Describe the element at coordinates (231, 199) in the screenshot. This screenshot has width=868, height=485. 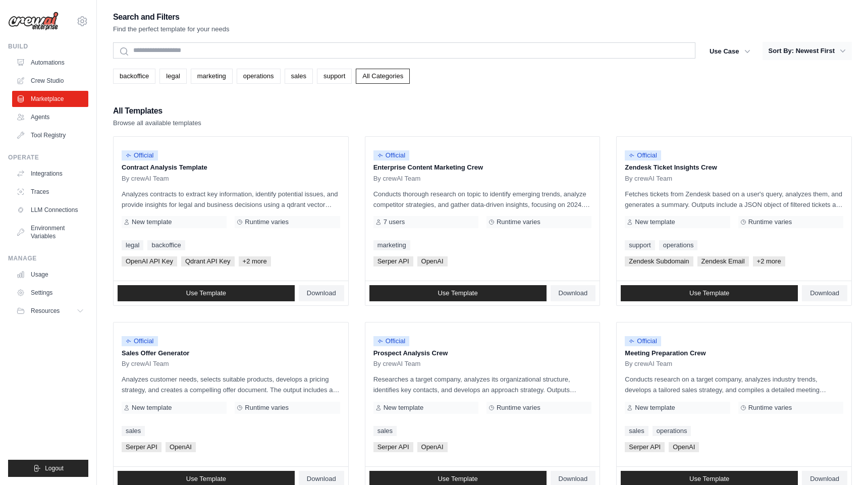
I see `p: Analyzes contracts to extract key information, identify potential issues, and provide insights fo...` at that location.